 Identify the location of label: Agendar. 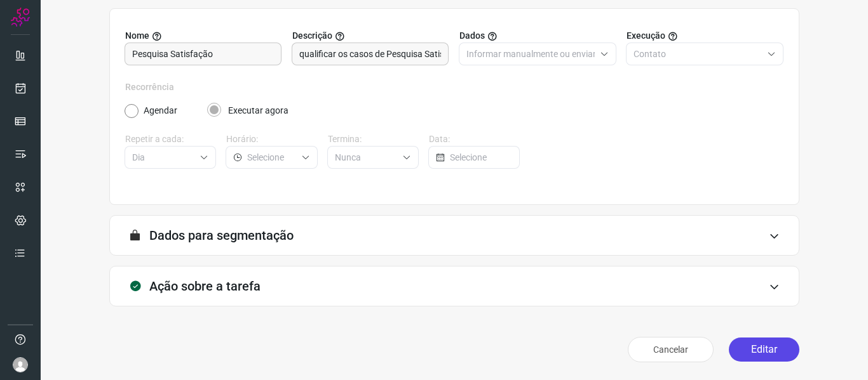
(160, 111).